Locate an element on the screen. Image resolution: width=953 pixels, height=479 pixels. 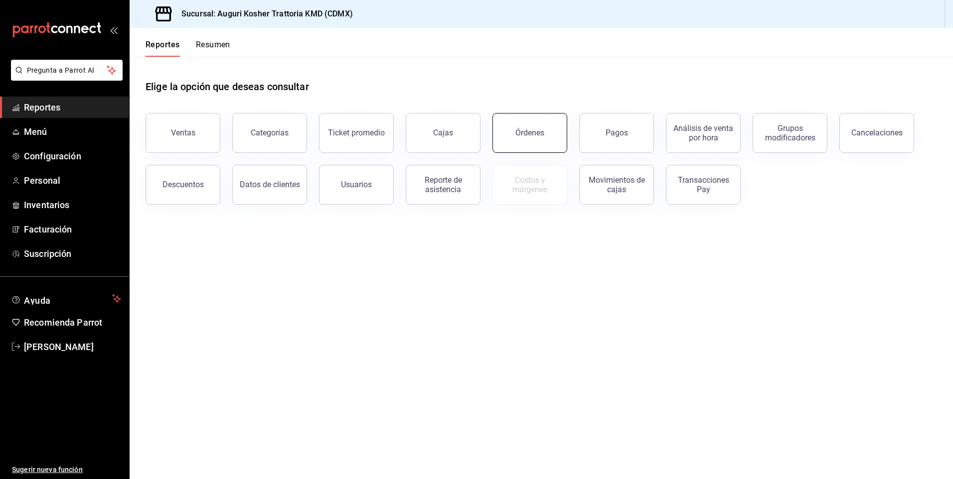
button: Cajas is located at coordinates (443, 133).